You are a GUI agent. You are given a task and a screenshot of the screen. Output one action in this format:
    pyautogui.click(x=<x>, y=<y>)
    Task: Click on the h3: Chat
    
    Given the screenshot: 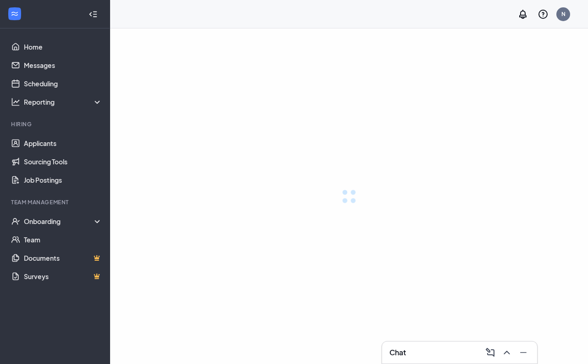 What is the action you would take?
    pyautogui.click(x=398, y=352)
    